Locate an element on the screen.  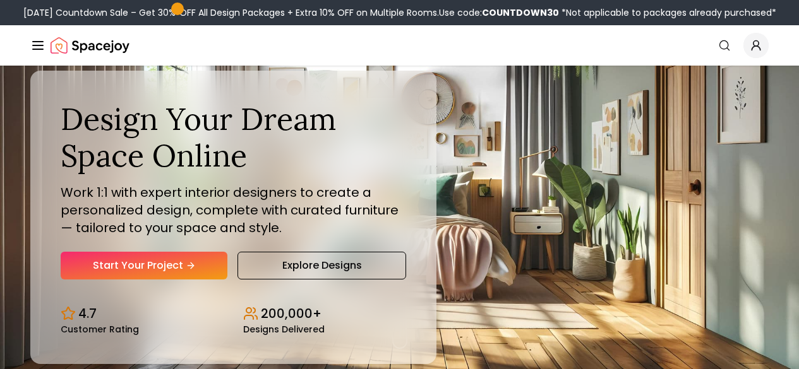
a: Explore Designs is located at coordinates (321, 266).